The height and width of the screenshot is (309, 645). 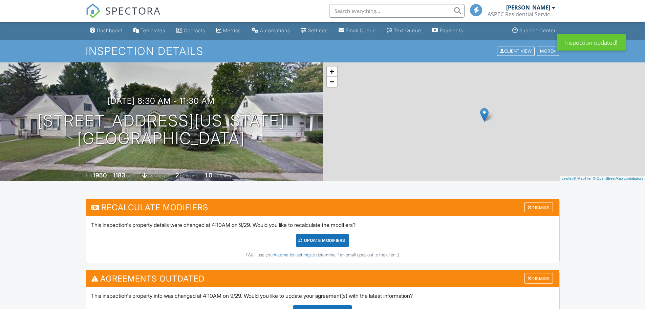 I want to click on div: Dashboard, so click(x=110, y=30).